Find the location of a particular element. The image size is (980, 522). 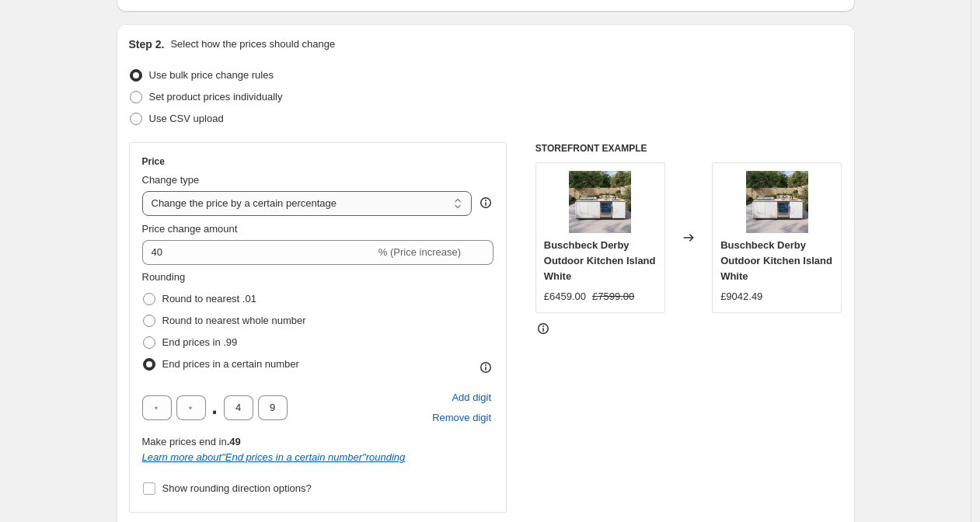

span: Show rounding direction options? is located at coordinates (237, 488).